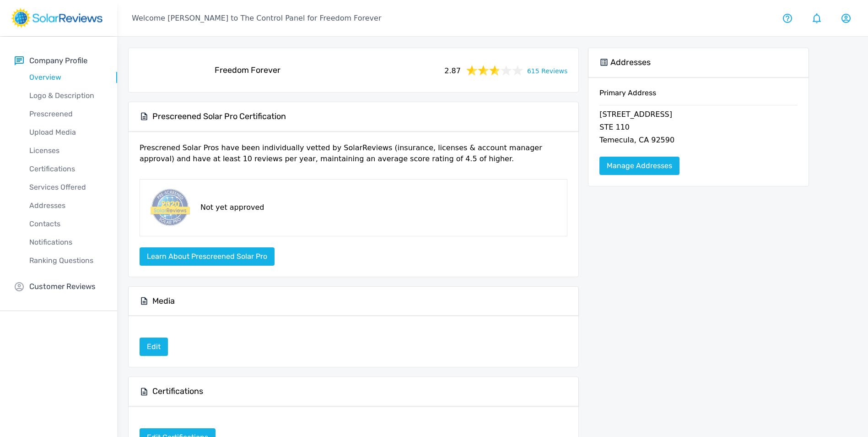 The height and width of the screenshot is (437, 868). I want to click on a: Addresses, so click(66, 205).